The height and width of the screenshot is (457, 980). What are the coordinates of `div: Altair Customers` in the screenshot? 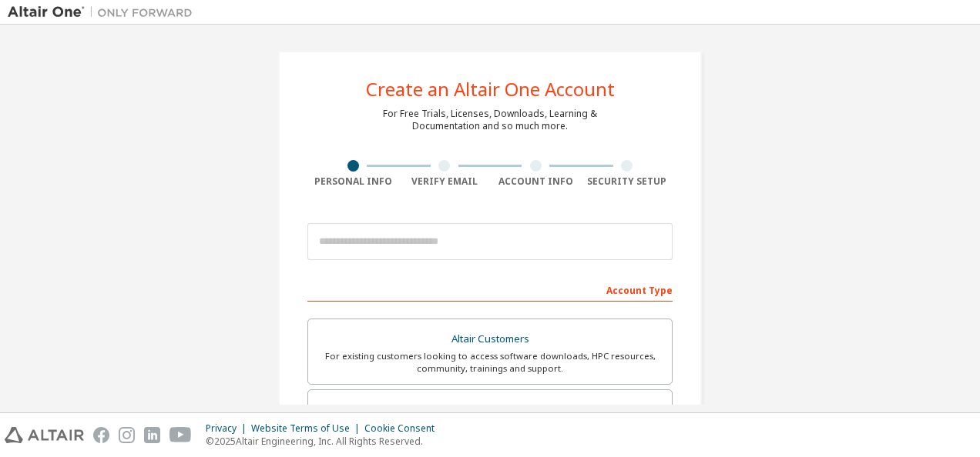 It's located at (490, 339).